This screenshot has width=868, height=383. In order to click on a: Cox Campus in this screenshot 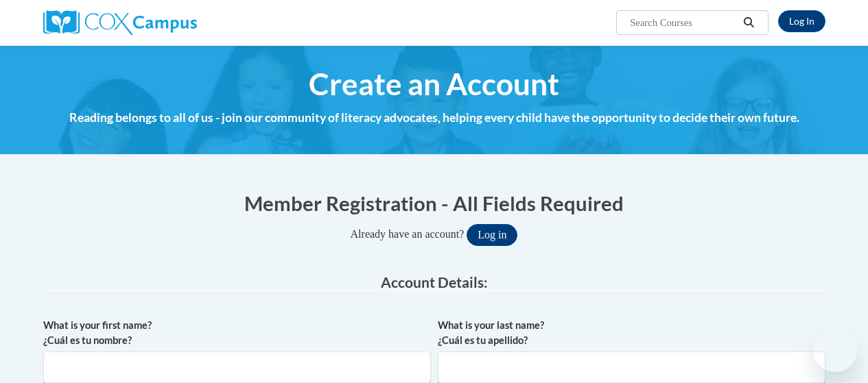, I will do `click(120, 22)`.